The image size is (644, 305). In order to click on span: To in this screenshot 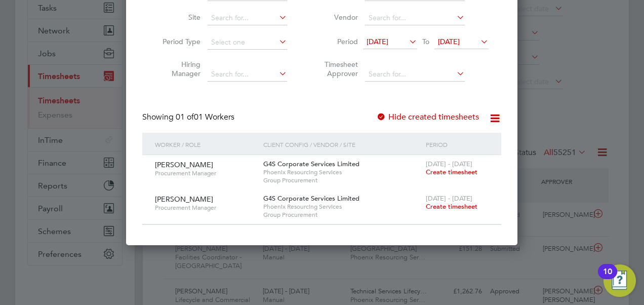, I will do `click(426, 42)`.